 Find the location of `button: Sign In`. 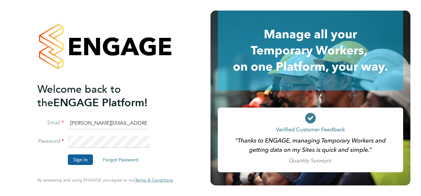

button: Sign In is located at coordinates (80, 160).